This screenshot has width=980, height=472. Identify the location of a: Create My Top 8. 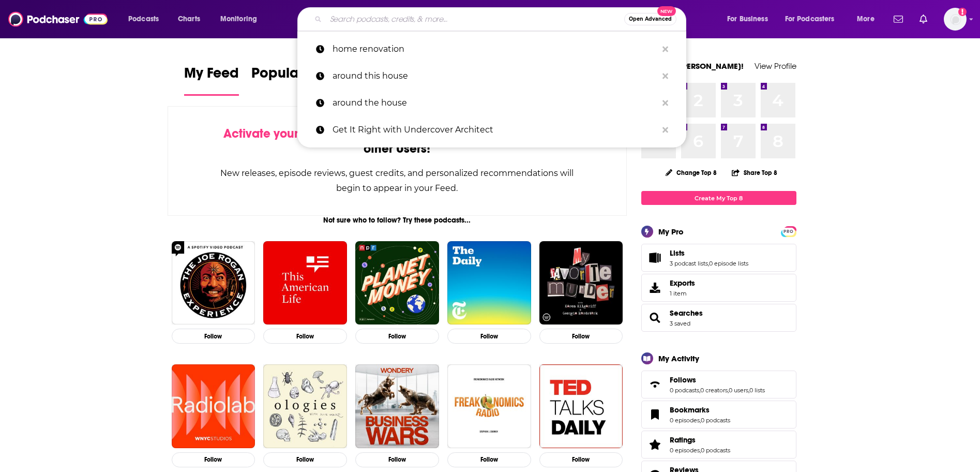
(718, 197).